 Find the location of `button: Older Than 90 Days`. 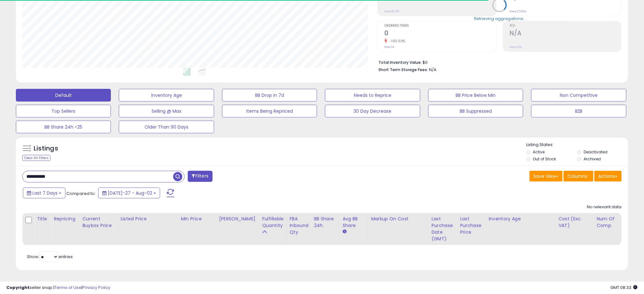

button: Older Than 90 Days is located at coordinates (167, 127).